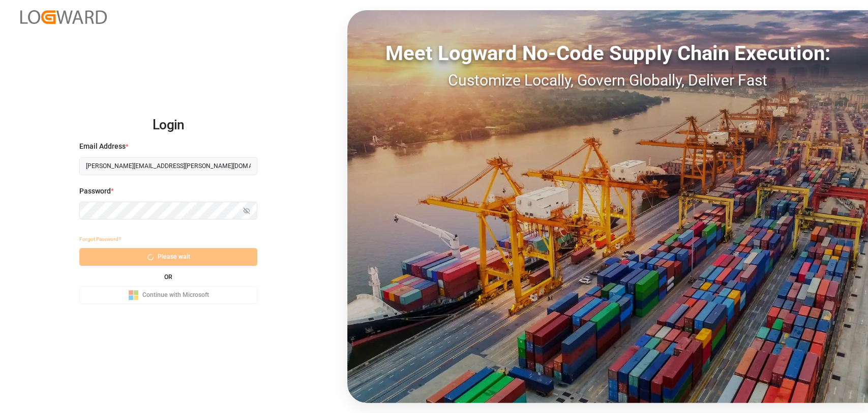 The image size is (868, 413). I want to click on small: OR, so click(168, 277).